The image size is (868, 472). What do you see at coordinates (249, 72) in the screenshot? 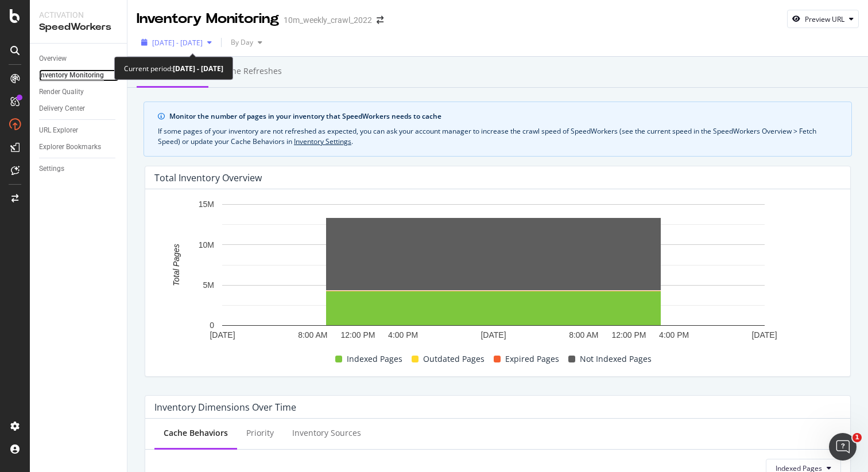
I see `div: Cache refreshes` at bounding box center [249, 72].